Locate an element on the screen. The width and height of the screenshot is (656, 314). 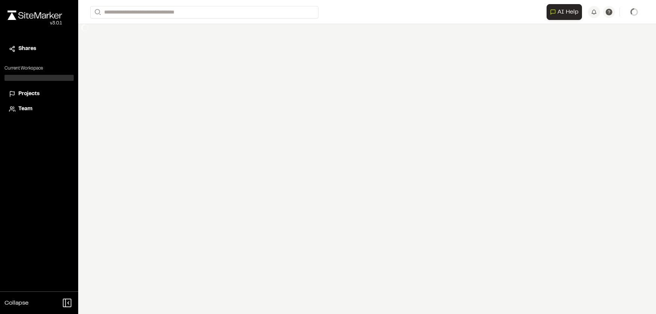
div: Open AI Assistant is located at coordinates (566, 12).